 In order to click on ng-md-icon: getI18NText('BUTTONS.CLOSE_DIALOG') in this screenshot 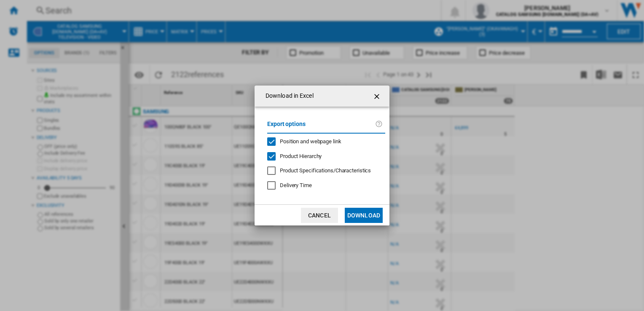, I will do `click(378, 96)`.